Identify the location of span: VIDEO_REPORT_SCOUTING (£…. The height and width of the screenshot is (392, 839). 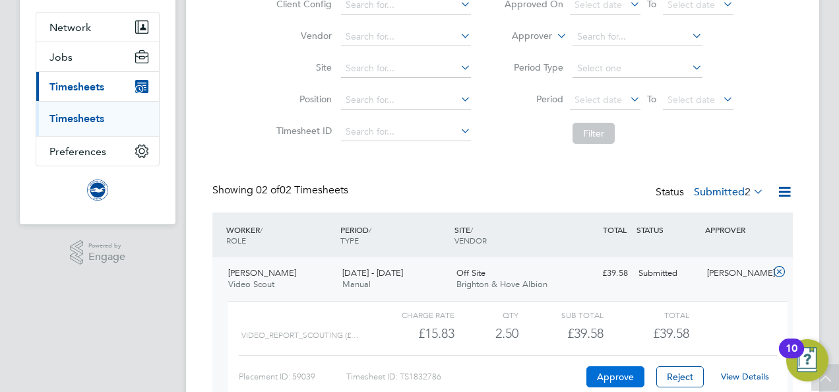
(300, 335).